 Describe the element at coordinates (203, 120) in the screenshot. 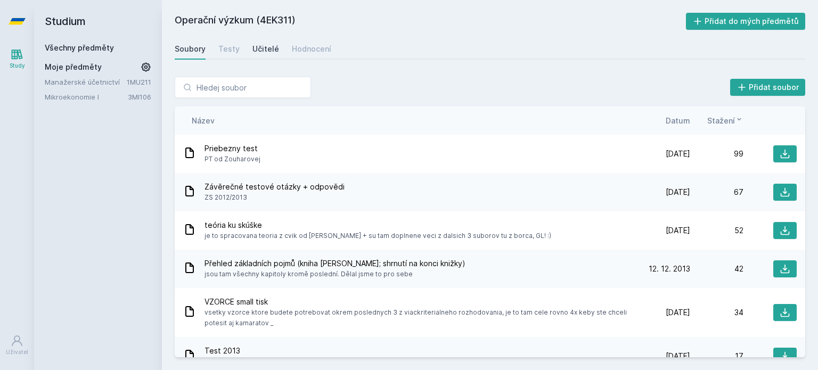

I see `span: Název` at that location.